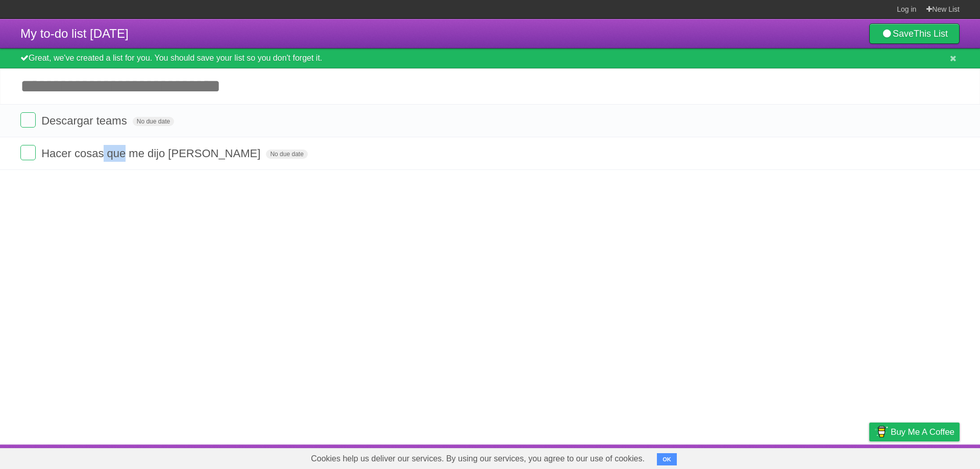  Describe the element at coordinates (833, 457) in the screenshot. I see `a: Terms` at that location.